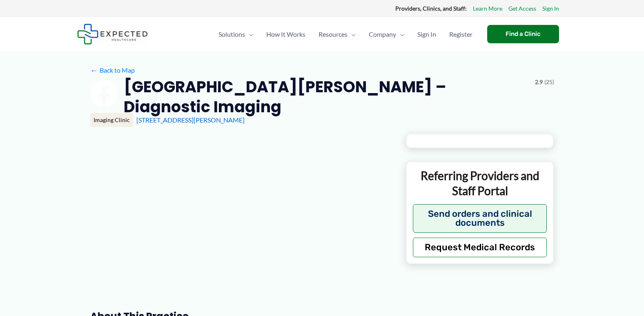 The image size is (644, 316). What do you see at coordinates (112, 34) in the screenshot?
I see `img: Expected Healthcare Logo - side, dark font, small` at bounding box center [112, 34].